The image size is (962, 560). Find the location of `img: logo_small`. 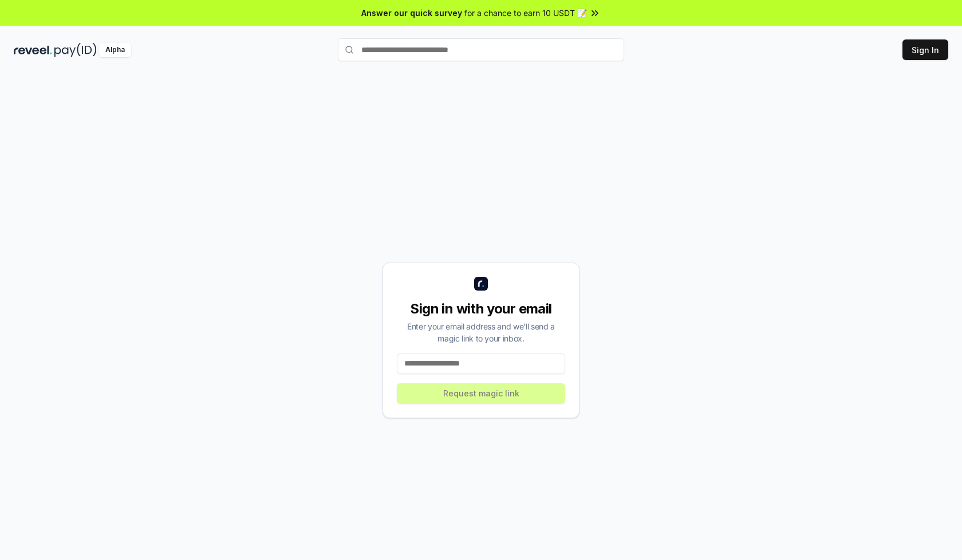

img: logo_small is located at coordinates (481, 283).